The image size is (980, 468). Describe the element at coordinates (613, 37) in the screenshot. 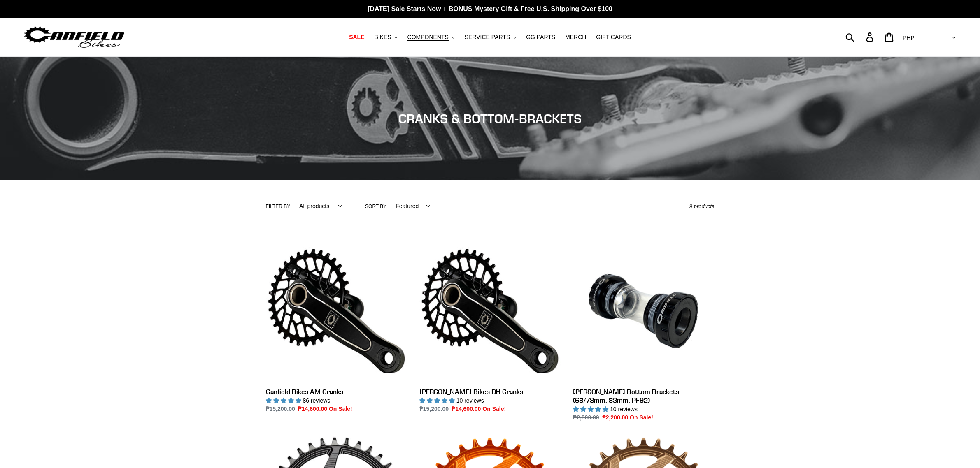

I see `a: GIFT CARDS` at that location.